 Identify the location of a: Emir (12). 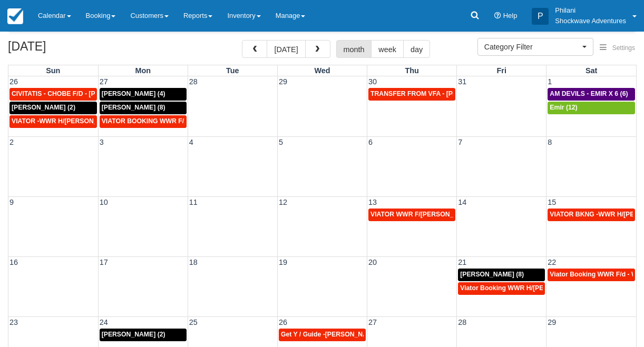
(591, 108).